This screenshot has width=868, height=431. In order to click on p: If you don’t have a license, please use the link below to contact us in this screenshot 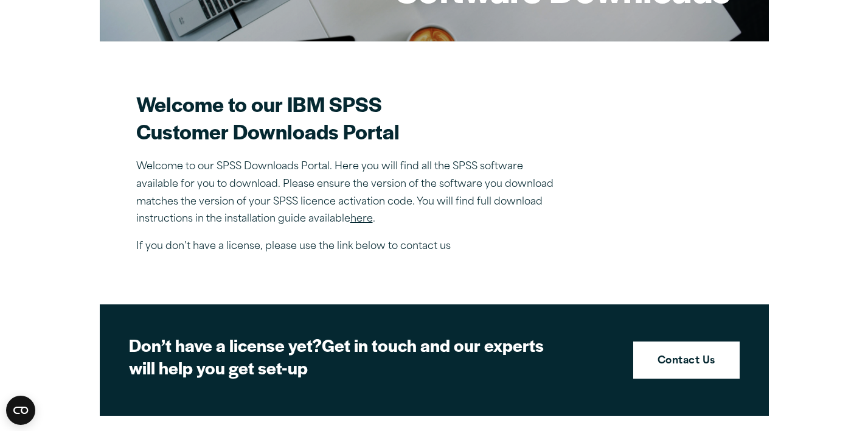, I will do `click(349, 247)`.